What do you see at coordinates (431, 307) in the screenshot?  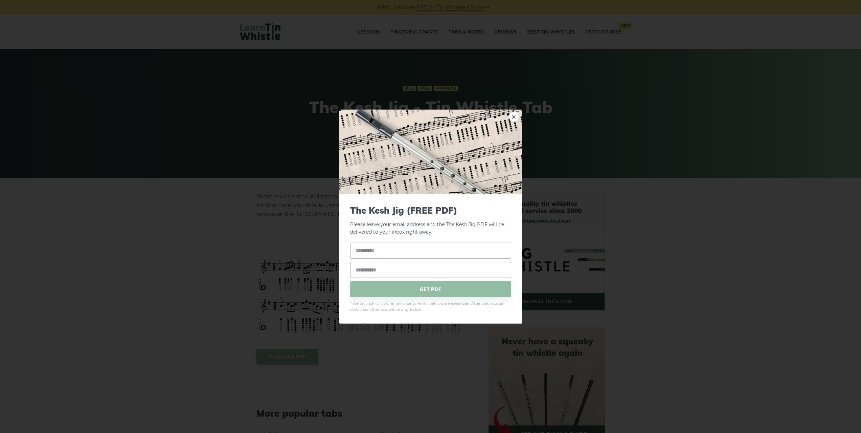 I see `span: * We only ask for your email once to verify that you are a real user. After that, you can downloa...` at bounding box center [431, 307].